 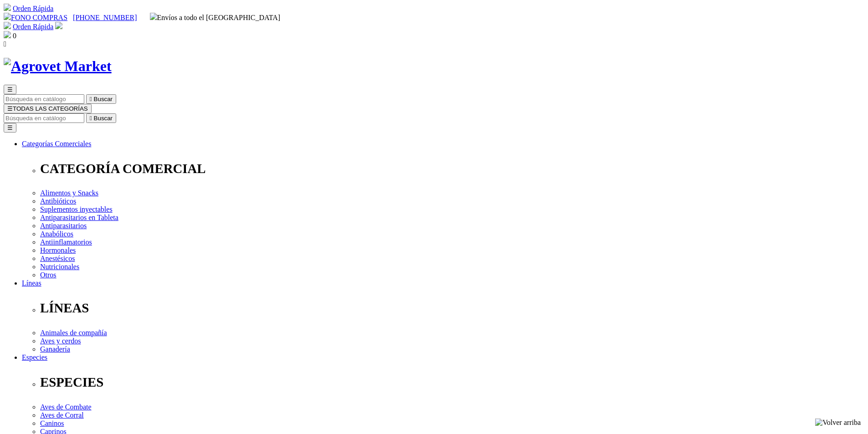 What do you see at coordinates (48, 275) in the screenshot?
I see `span: Otros` at bounding box center [48, 275].